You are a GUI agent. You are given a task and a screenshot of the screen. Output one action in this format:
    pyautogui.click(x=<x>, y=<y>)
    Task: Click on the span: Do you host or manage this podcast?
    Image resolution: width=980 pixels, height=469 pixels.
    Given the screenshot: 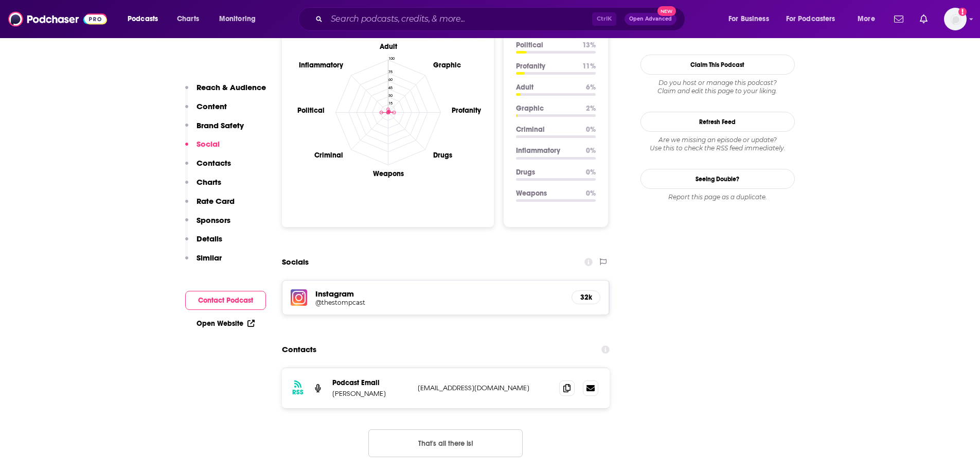 What is the action you would take?
    pyautogui.click(x=718, y=83)
    